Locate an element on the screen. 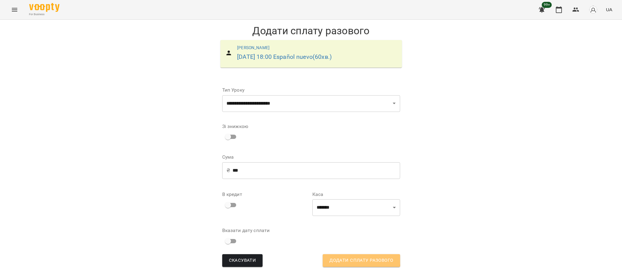 The image size is (622, 276). button: UA is located at coordinates (609, 9).